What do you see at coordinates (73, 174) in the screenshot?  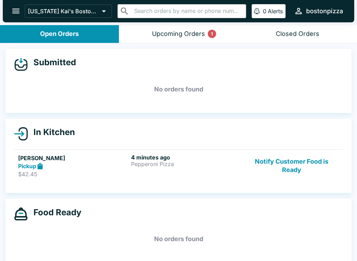 I see `p: $42.45` at bounding box center [73, 174].